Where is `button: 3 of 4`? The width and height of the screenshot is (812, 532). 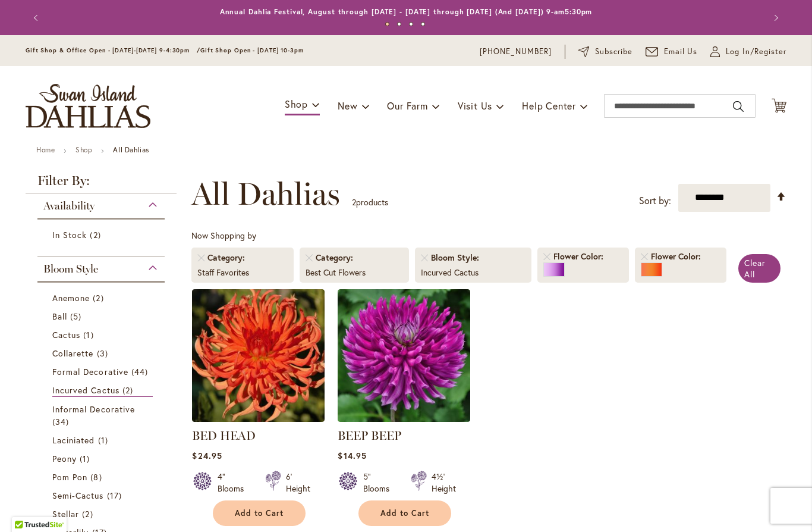 button: 3 of 4 is located at coordinates (411, 24).